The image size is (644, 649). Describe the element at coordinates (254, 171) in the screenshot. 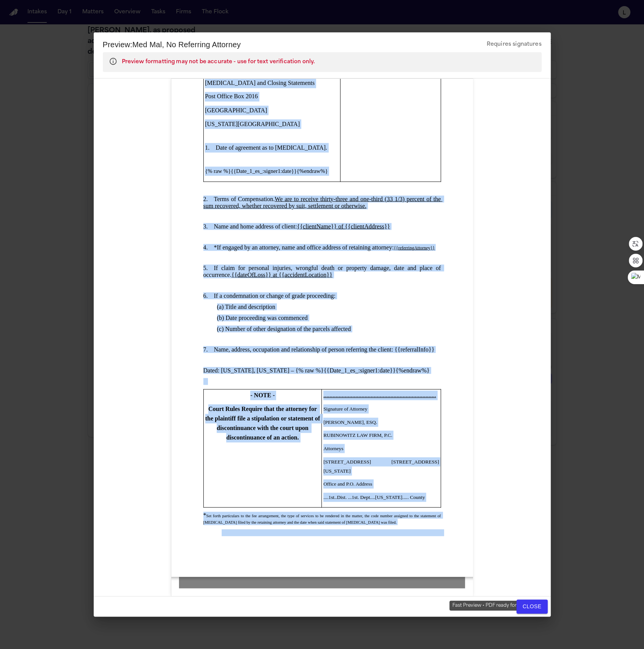

I see `span: {% raw %}{{Date_1_es_:signer1:date}}{%` at that location.